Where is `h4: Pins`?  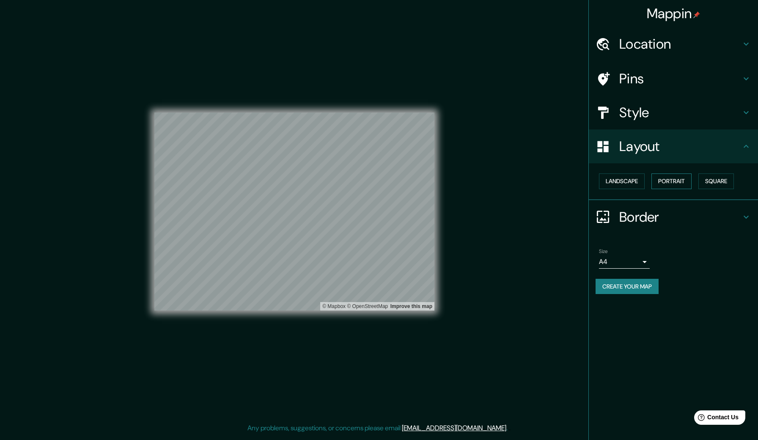
h4: Pins is located at coordinates (680, 79).